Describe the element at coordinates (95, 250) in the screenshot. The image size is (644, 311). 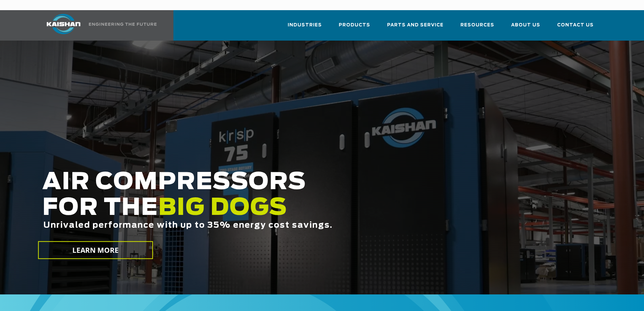
I see `a: LEARN MORE` at that location.